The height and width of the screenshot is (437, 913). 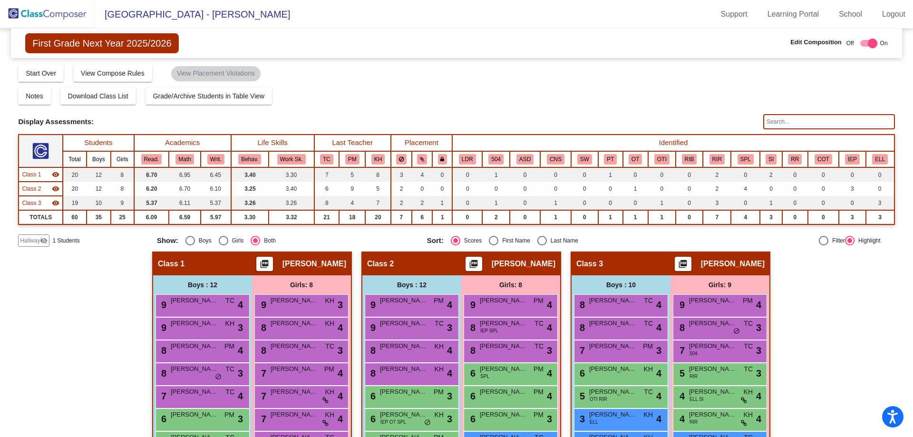 I want to click on span: Edit Composition, so click(x=816, y=42).